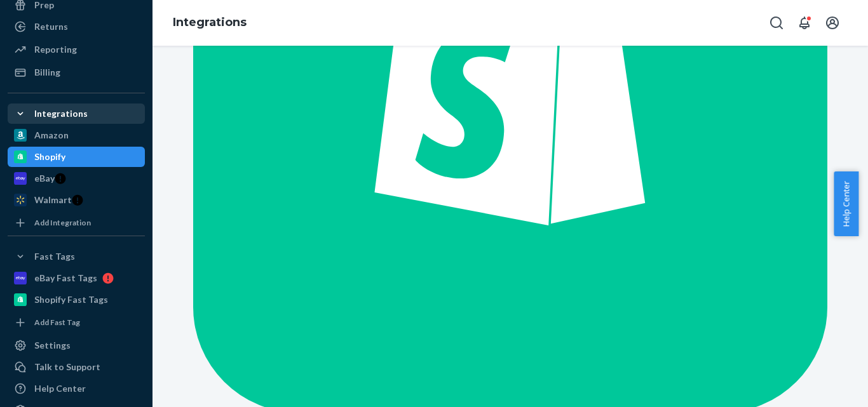 This screenshot has height=407, width=868. What do you see at coordinates (76, 367) in the screenshot?
I see `a: Talk to Support` at bounding box center [76, 367].